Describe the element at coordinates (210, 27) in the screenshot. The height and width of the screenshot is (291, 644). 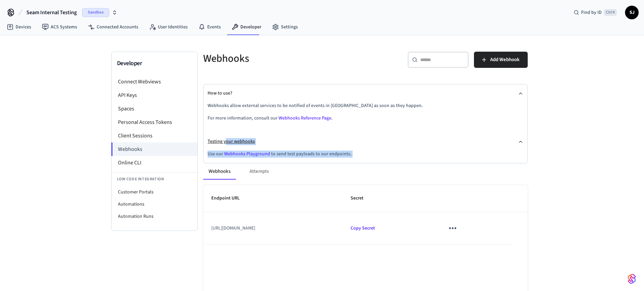
I see `a: Events` at that location.